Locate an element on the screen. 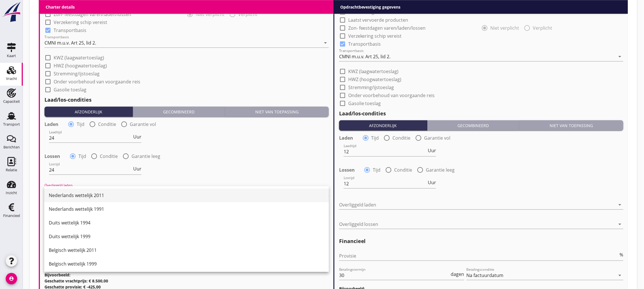 Image resolution: width=644 pixels, height=289 pixels. div: Capaciteit is located at coordinates (11, 102).